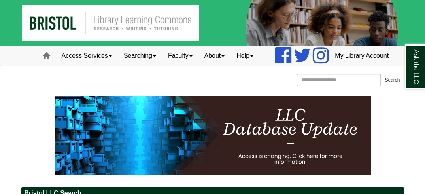 This screenshot has width=425, height=194. What do you see at coordinates (212, 135) in the screenshot?
I see `img: HTML tutorial` at bounding box center [212, 135].